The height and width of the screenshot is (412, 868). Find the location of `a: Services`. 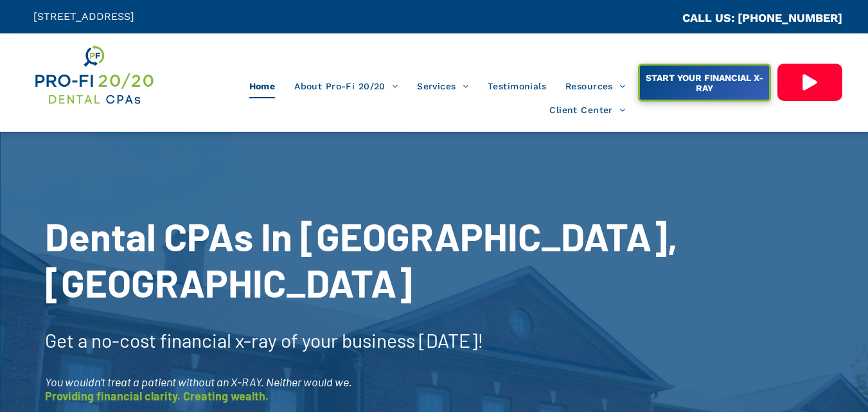

a: Services is located at coordinates (443, 86).